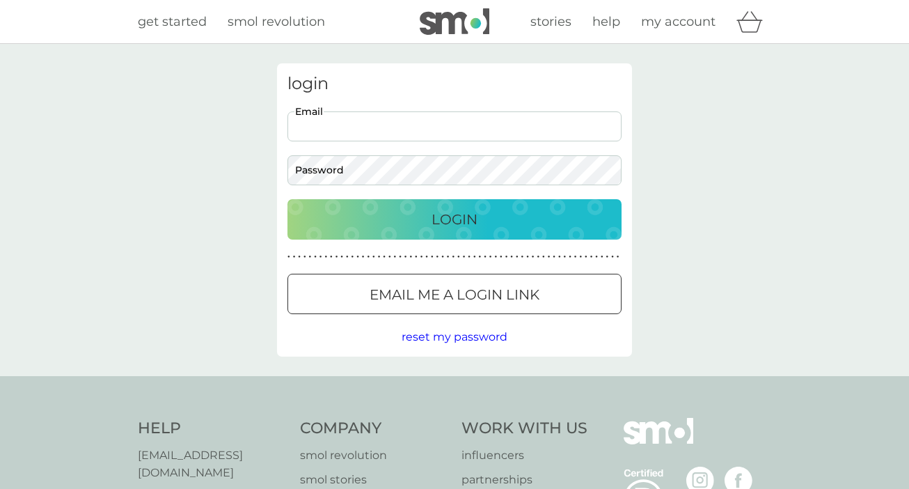  Describe the element at coordinates (551, 22) in the screenshot. I see `a: stories` at that location.